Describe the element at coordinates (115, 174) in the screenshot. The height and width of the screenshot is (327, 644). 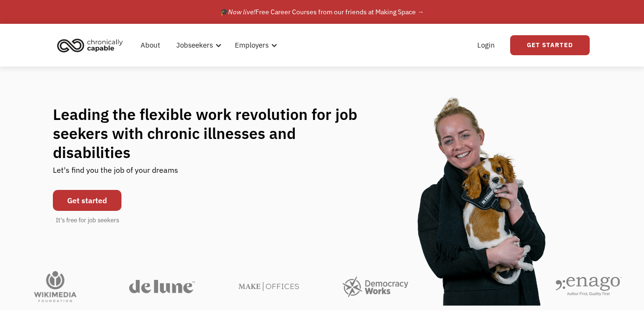
I see `div: Let's find you the job of your dreams` at that location.